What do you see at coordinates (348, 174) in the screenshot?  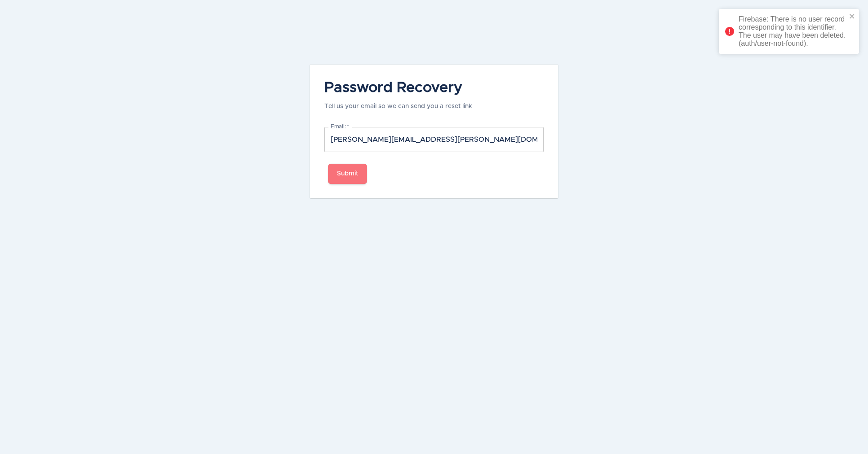 I see `button: Submit` at bounding box center [348, 174].